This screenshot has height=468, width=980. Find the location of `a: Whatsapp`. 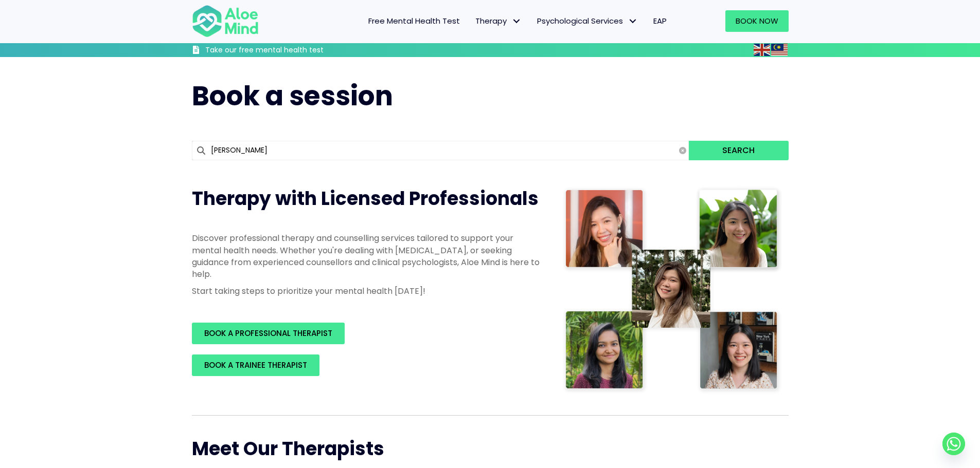

a: Whatsapp is located at coordinates (954, 444).